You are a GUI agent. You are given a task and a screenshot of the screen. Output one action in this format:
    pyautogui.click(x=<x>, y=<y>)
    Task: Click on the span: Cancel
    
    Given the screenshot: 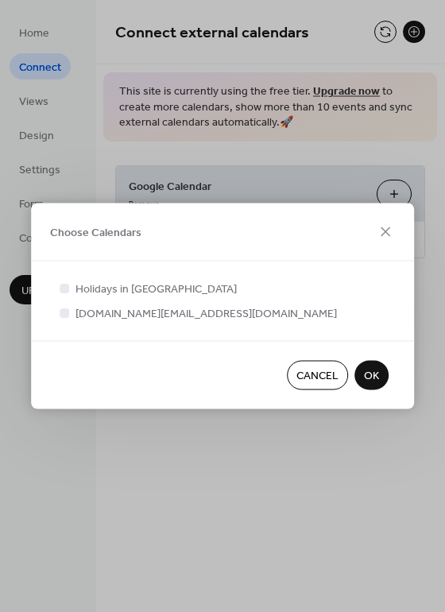 What is the action you would take?
    pyautogui.click(x=317, y=376)
    